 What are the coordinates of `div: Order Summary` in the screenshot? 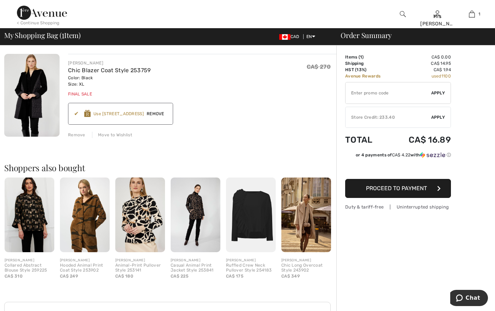 It's located at (411, 35).